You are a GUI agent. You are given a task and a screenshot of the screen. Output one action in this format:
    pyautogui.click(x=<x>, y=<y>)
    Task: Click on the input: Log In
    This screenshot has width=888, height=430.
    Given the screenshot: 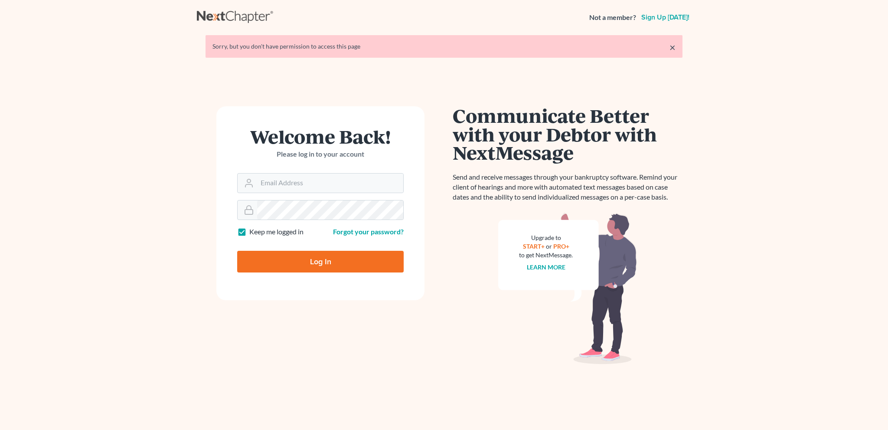 What is the action you would take?
    pyautogui.click(x=320, y=261)
    